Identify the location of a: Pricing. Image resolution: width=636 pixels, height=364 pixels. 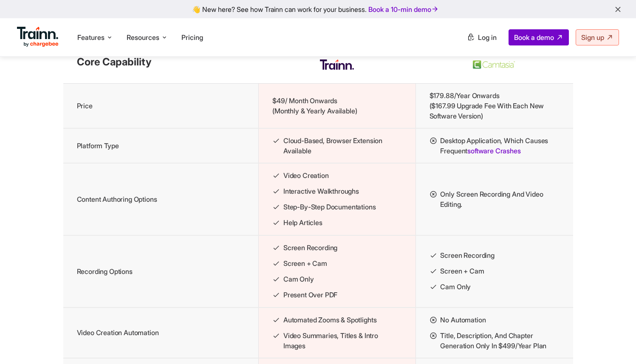
(192, 37).